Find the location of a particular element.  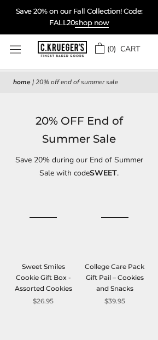

strong: SWEET is located at coordinates (103, 173).